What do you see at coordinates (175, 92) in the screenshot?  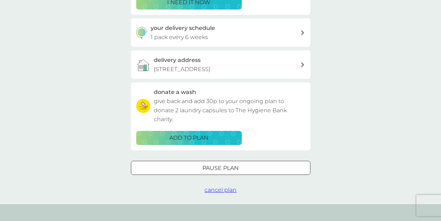 I see `h3: donate a wash` at bounding box center [175, 92].